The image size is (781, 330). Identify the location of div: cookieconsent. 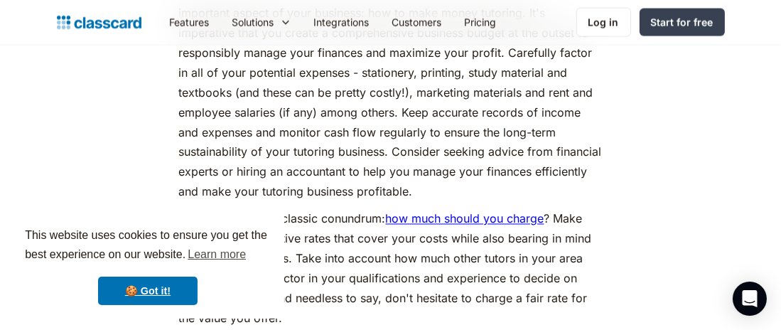
(148, 266).